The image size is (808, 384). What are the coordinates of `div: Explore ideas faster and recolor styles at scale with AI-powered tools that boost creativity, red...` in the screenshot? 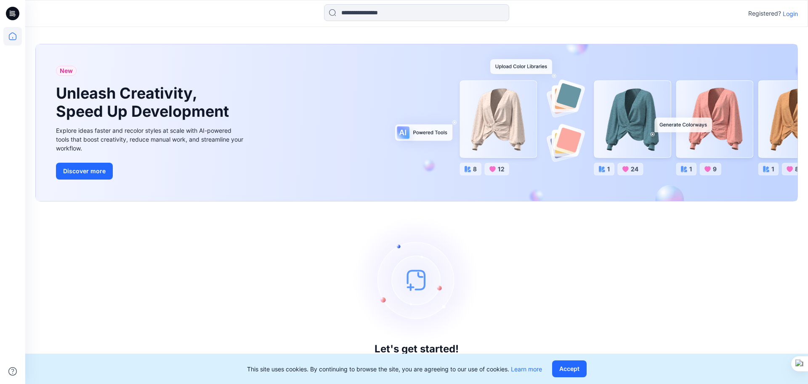 It's located at (151, 139).